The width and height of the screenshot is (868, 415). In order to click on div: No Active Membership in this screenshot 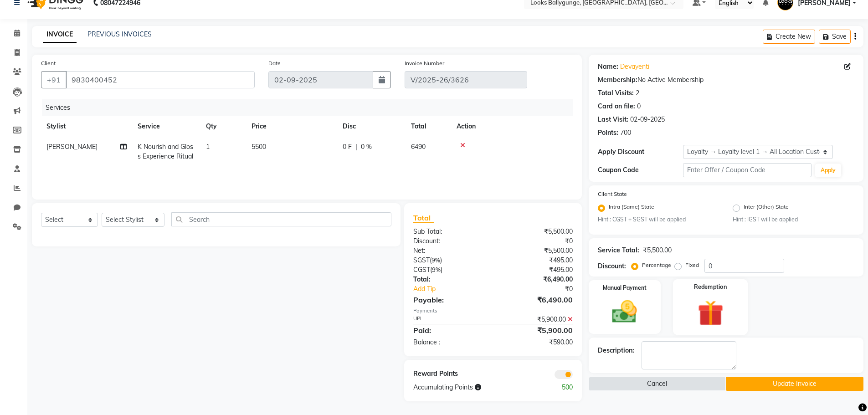, I will do `click(725, 80)`.